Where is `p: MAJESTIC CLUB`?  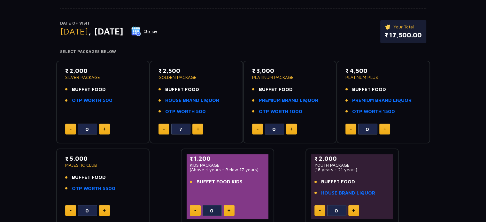 p: MAJESTIC CLUB is located at coordinates (103, 165).